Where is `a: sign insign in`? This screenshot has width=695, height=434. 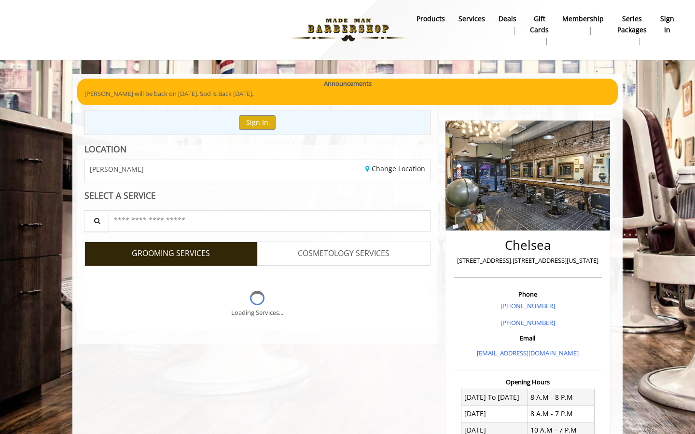 a: sign insign in is located at coordinates (667, 25).